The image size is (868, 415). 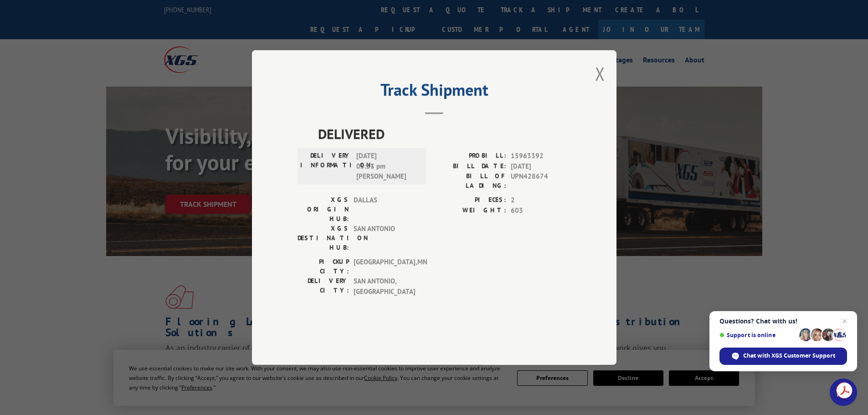 What do you see at coordinates (323, 238) in the screenshot?
I see `label: XGS DESTINATION HUB:` at bounding box center [323, 238].